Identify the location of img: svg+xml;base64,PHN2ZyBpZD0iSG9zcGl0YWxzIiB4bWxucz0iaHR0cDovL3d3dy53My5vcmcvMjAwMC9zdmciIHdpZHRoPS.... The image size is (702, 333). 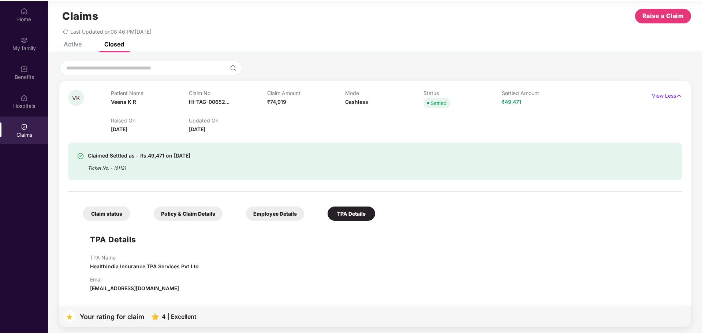
(24, 98).